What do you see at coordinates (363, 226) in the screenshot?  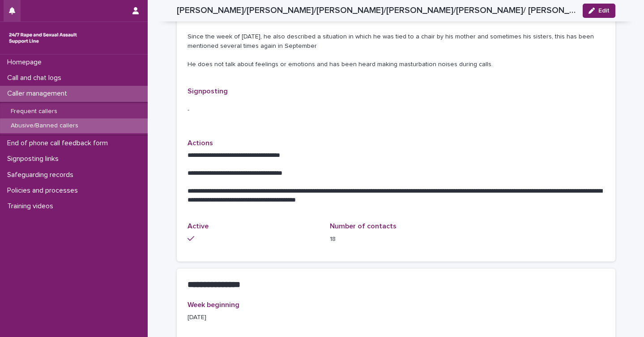 I see `span: Number of contacts` at bounding box center [363, 226].